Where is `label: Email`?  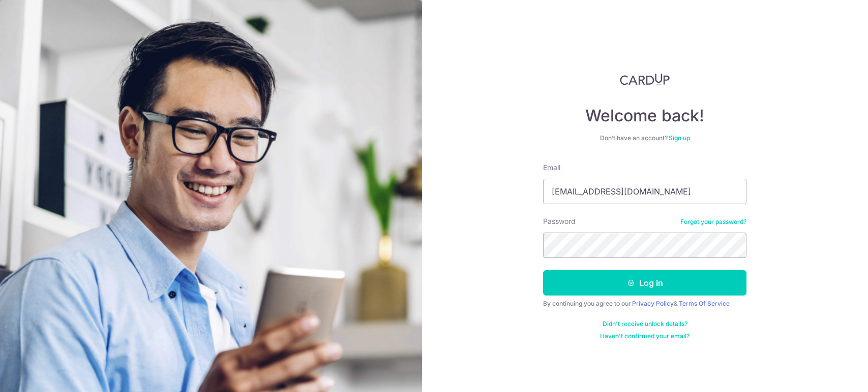
label: Email is located at coordinates (551, 168).